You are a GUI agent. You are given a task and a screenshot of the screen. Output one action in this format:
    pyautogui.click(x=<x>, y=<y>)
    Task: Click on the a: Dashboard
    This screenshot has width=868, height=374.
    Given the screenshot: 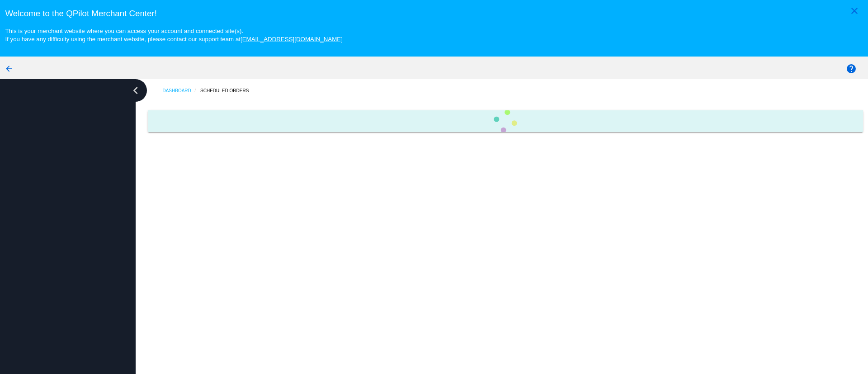 What is the action you would take?
    pyautogui.click(x=181, y=90)
    